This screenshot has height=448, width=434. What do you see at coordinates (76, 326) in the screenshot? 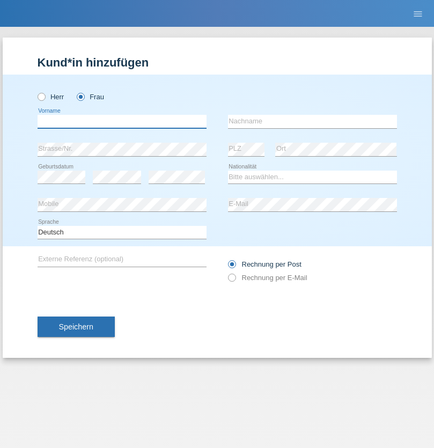
I see `span: Speichern` at bounding box center [76, 326].